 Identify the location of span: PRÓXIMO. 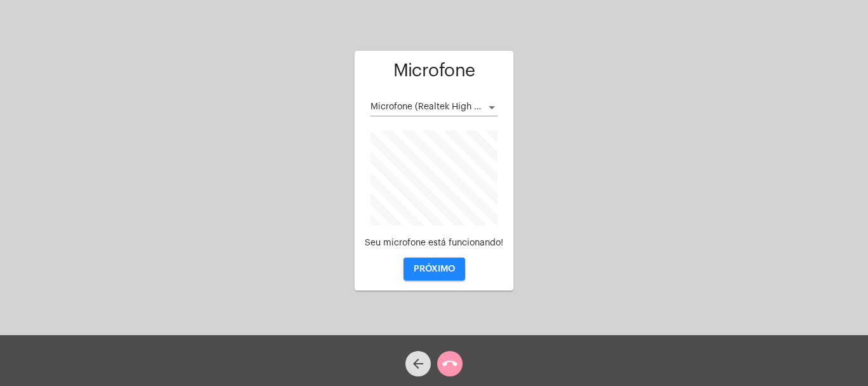
(434, 269).